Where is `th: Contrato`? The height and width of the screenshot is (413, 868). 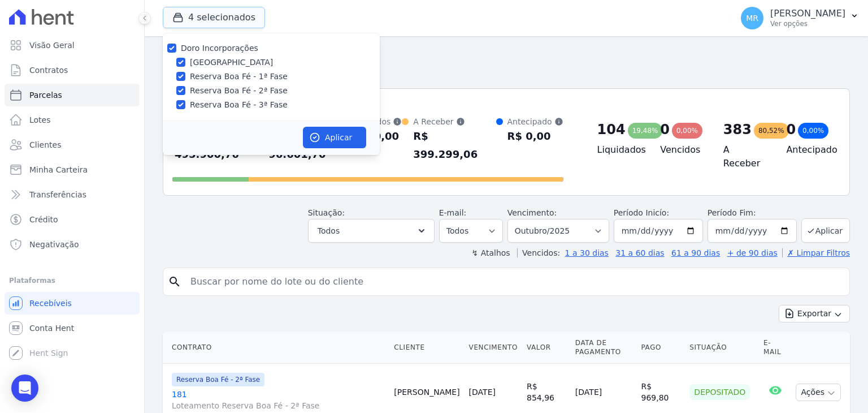
th: Contrato is located at coordinates (275, 347).